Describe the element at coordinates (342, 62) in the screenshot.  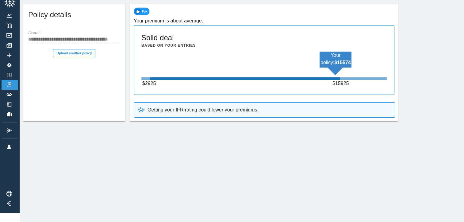
I see `b: $ 15574` at that location.